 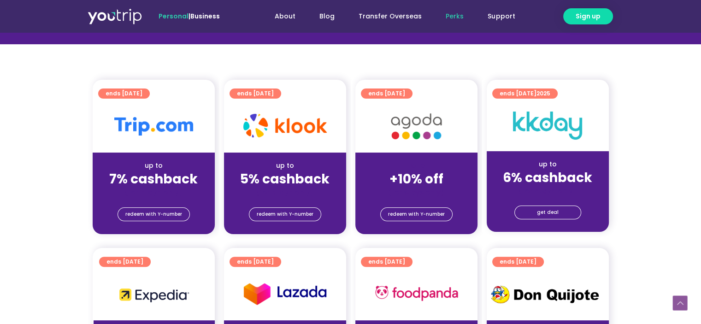 What do you see at coordinates (416, 166) in the screenshot?
I see `span: up to` at bounding box center [416, 166].